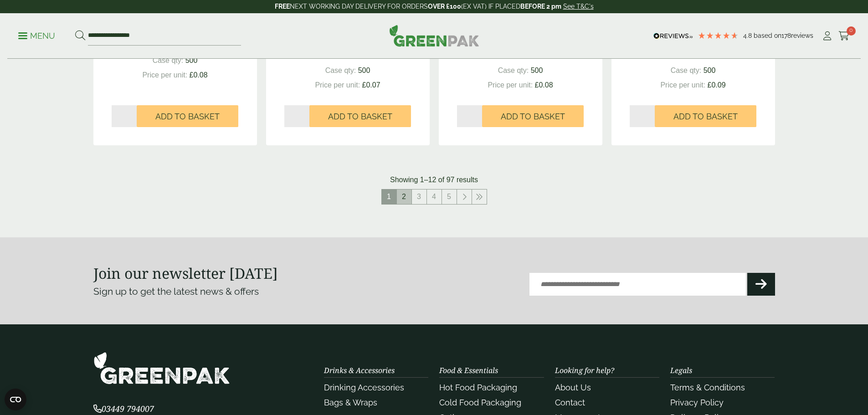 The image size is (868, 415). What do you see at coordinates (478, 387) in the screenshot?
I see `a: Hot Food Packaging` at bounding box center [478, 387].